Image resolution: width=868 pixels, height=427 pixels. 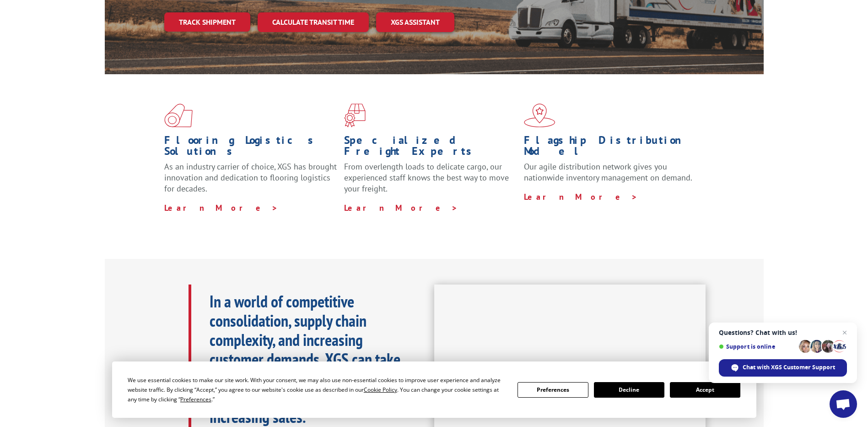 I want to click on div: Cookie Consent Prompt, so click(x=434, y=390).